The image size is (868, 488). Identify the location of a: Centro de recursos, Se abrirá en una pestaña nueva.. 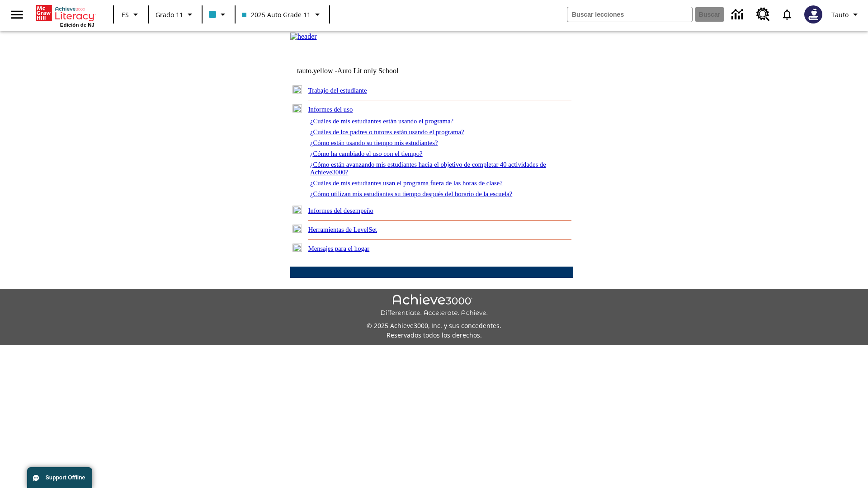
(763, 15).